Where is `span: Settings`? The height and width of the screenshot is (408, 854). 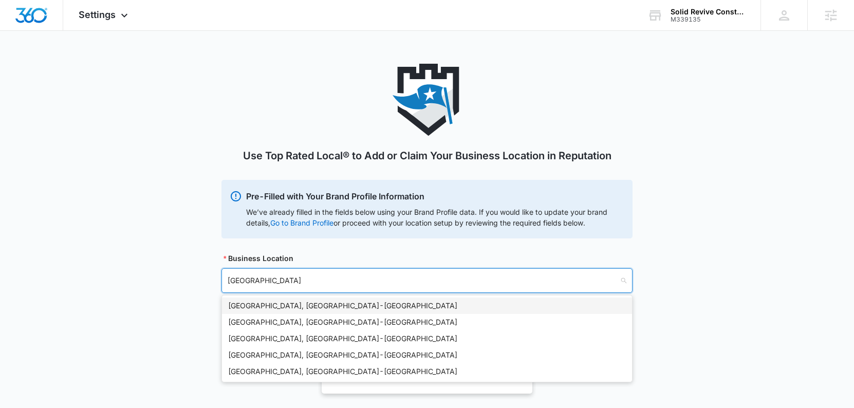
span: Settings is located at coordinates (97, 14).